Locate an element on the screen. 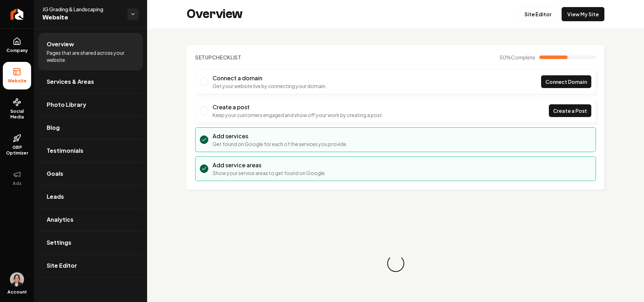  p: Get your website live by connecting your domain. is located at coordinates (269, 86).